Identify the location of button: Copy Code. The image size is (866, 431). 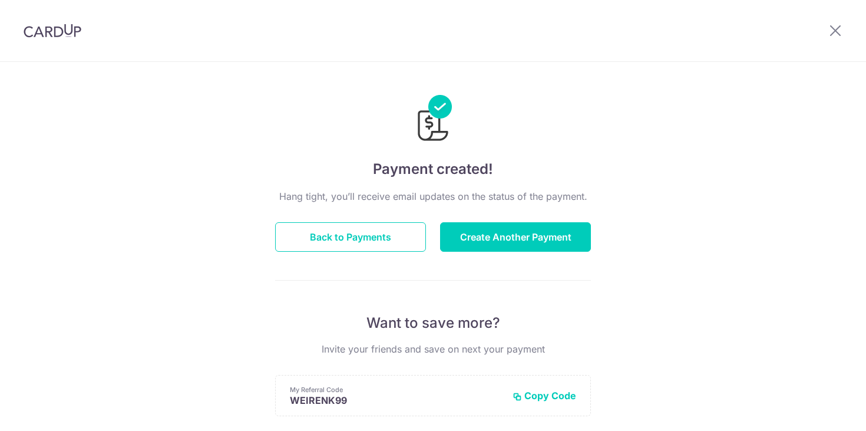
(545, 395).